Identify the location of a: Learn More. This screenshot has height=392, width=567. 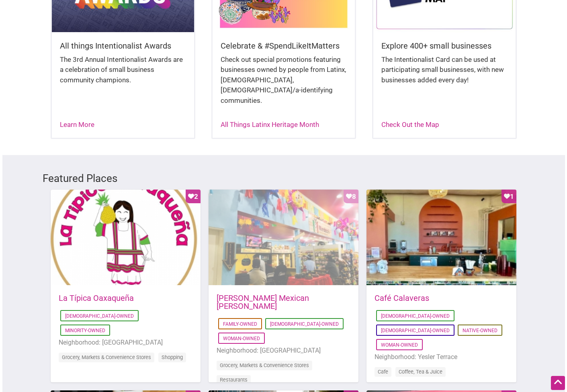
(77, 124).